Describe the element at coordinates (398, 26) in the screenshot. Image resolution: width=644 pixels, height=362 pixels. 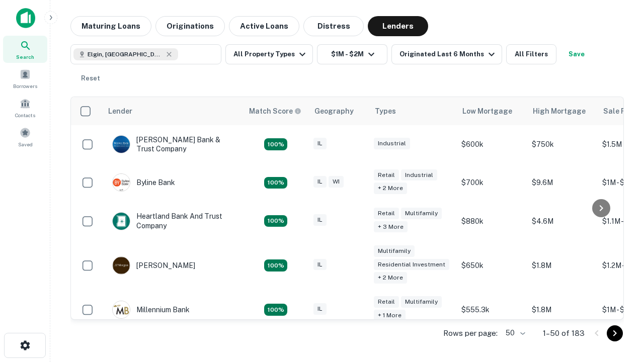
I see `button: Lenders` at that location.